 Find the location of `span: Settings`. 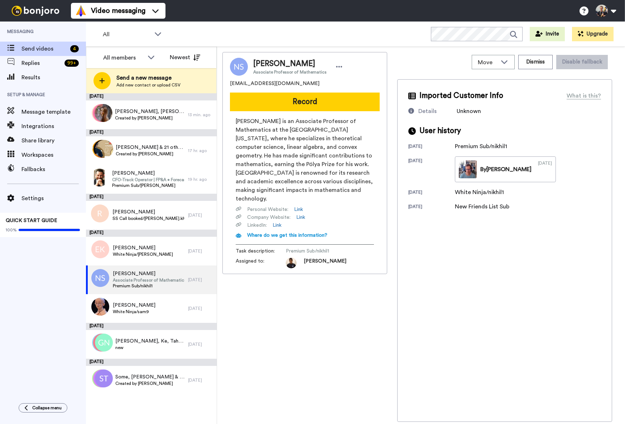

span: Settings is located at coordinates (54, 198).